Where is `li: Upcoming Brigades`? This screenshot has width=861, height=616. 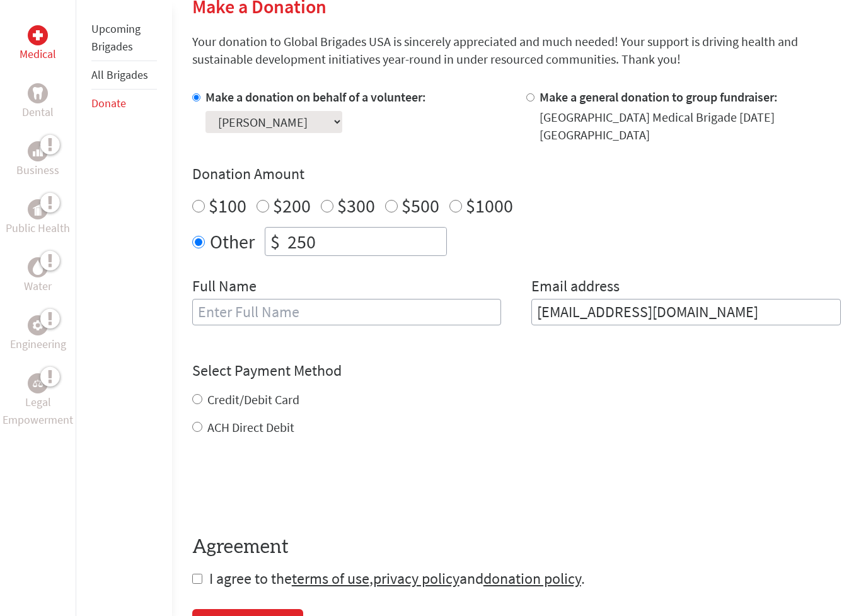
li: Upcoming Brigades is located at coordinates (124, 38).